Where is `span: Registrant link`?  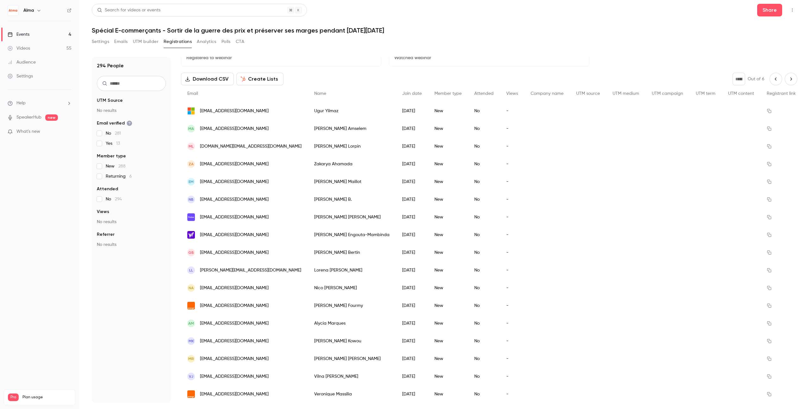 span: Registrant link is located at coordinates (781, 94).